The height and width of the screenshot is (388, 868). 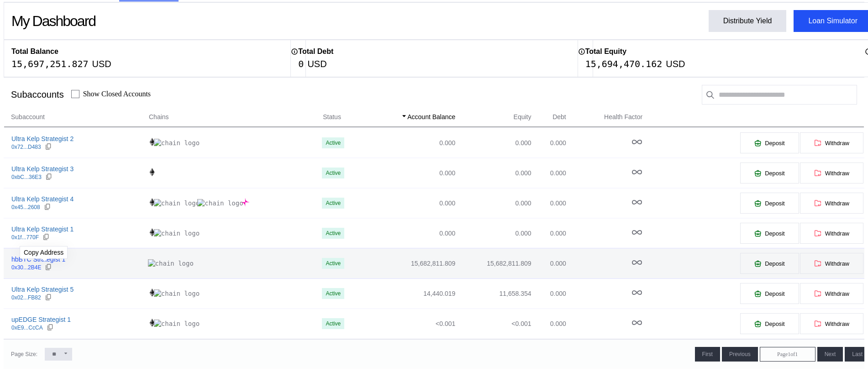 What do you see at coordinates (41, 320) in the screenshot?
I see `div: upEDGE Strategist 1` at bounding box center [41, 320].